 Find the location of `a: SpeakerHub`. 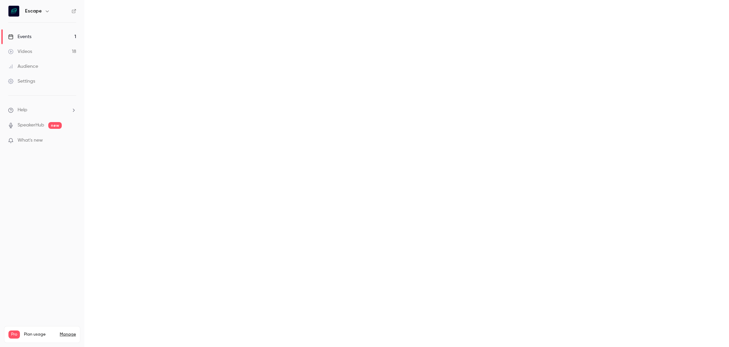

a: SpeakerHub is located at coordinates (31, 125).